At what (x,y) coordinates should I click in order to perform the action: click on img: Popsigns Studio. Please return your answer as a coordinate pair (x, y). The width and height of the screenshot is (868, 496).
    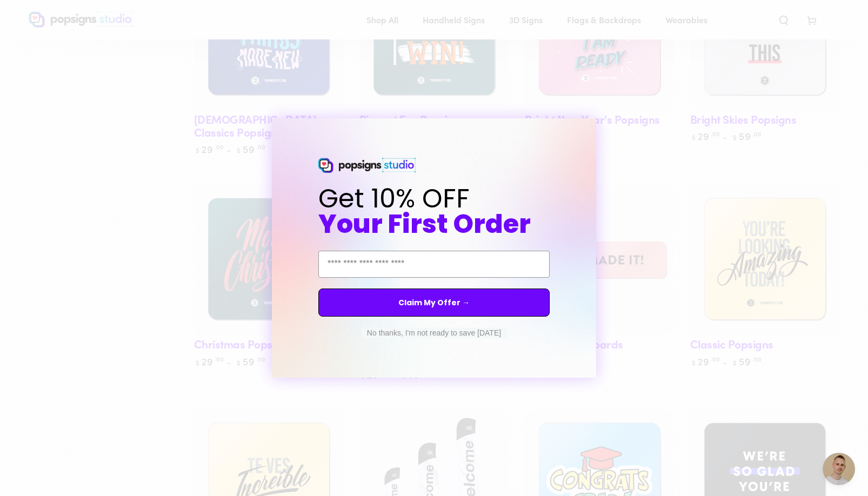
    Looking at the image, I should click on (367, 166).